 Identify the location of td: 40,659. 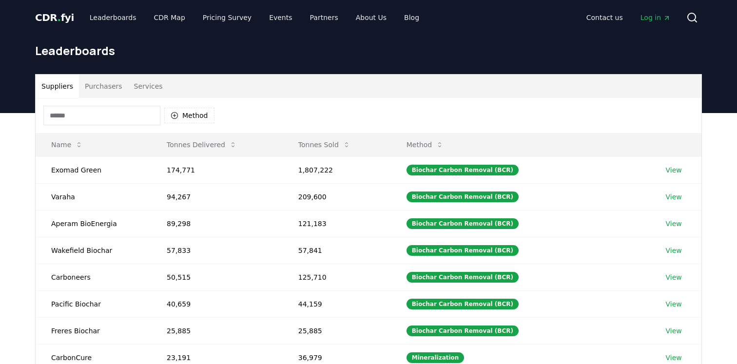
(217, 304).